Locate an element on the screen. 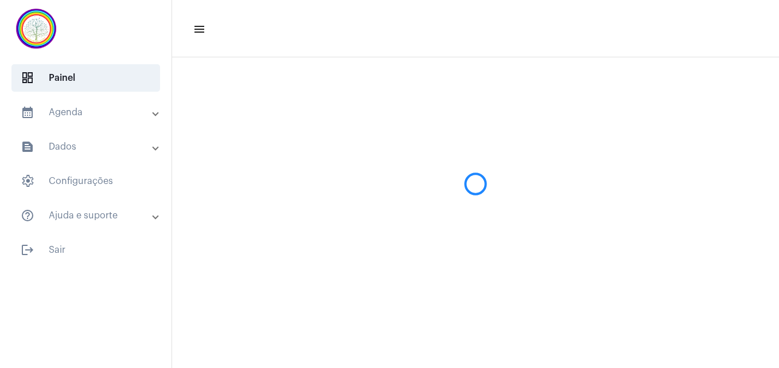 The height and width of the screenshot is (368, 779). span: Painel is located at coordinates (85, 78).